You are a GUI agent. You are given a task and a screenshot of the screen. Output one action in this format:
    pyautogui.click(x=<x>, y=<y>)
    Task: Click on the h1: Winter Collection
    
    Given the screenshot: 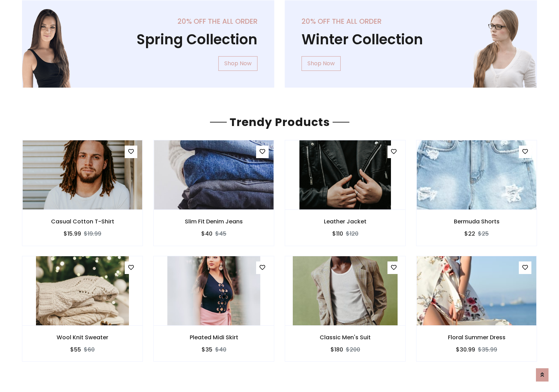 What is the action you would take?
    pyautogui.click(x=411, y=39)
    